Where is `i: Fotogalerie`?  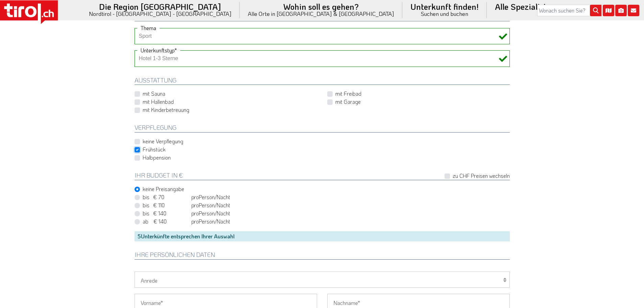
i: Fotogalerie is located at coordinates (621, 10).